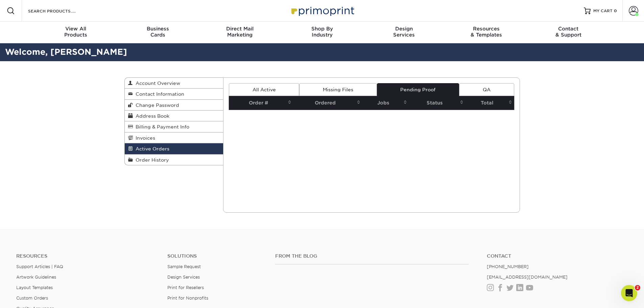  I want to click on th: Status, so click(437, 103).